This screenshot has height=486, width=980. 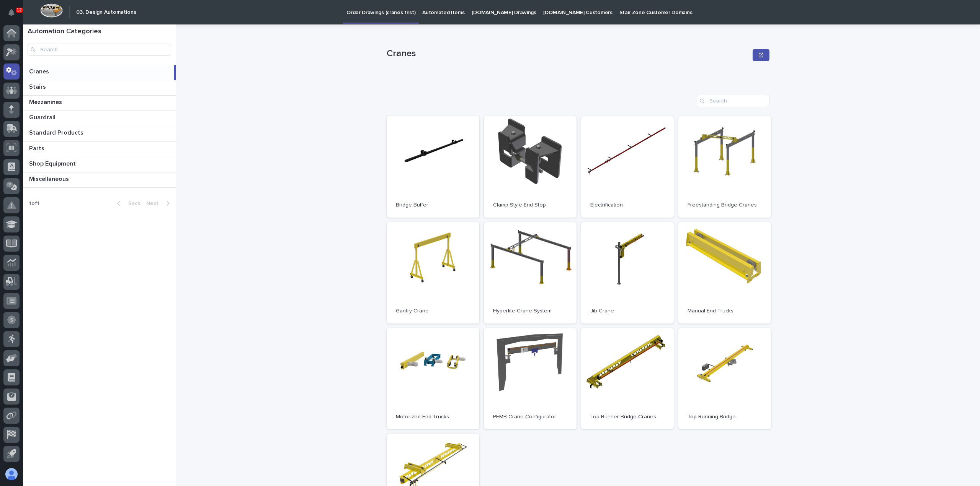 I want to click on p: Standard Products, so click(x=57, y=132).